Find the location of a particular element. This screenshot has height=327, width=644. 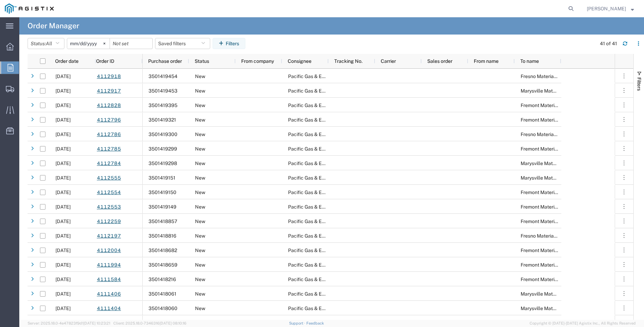

button: Saved filters is located at coordinates (183, 43).